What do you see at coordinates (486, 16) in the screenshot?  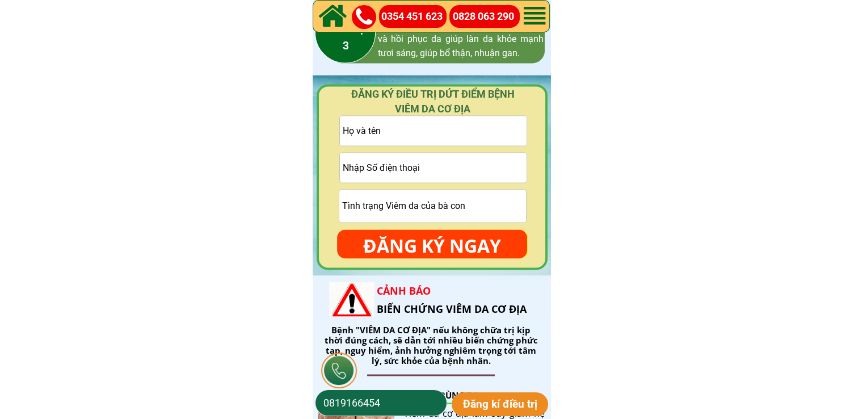 I see `a: 0828 063 290` at bounding box center [486, 16].